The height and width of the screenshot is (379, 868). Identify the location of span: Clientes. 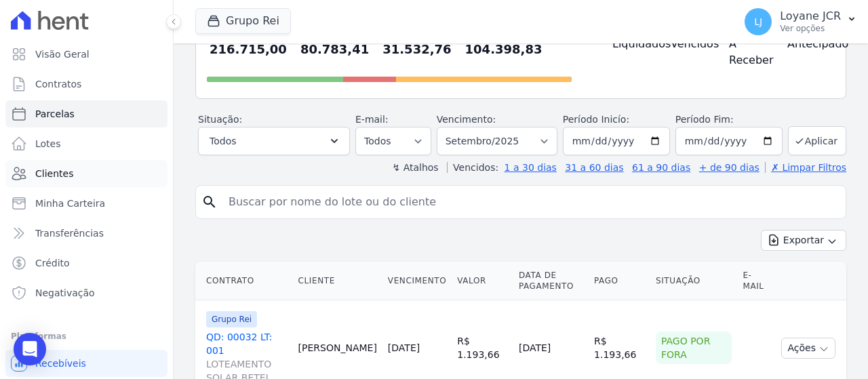
(54, 174).